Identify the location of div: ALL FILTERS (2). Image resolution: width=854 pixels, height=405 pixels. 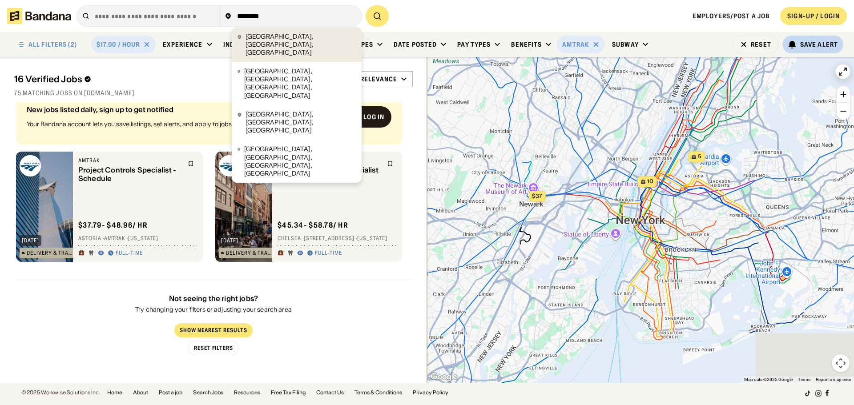
(52, 44).